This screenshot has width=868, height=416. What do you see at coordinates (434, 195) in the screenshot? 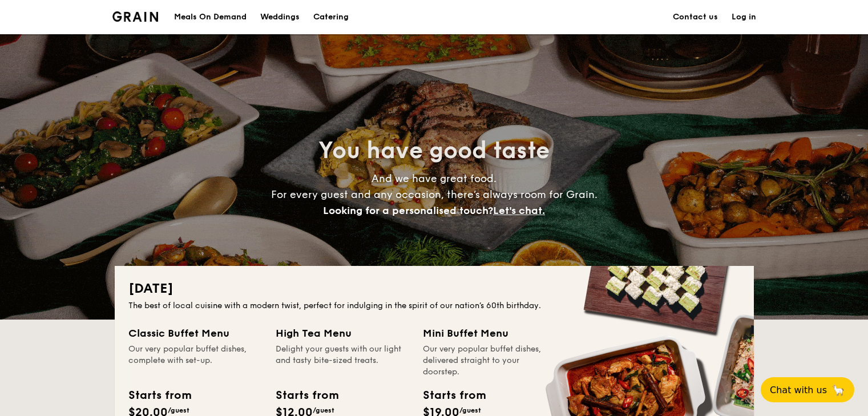
I see `span: And we have great food. For every guest and any occasion, there’s always room for Grain.` at bounding box center [434, 195].